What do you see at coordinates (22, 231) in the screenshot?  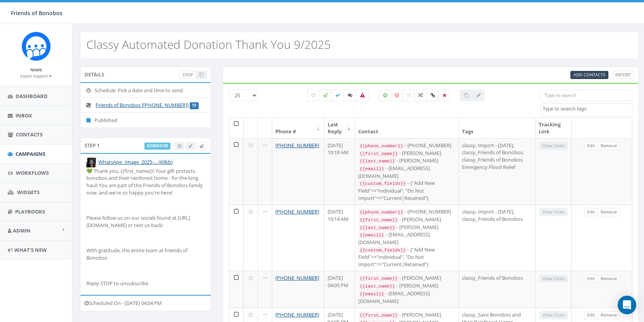 I see `span: Admin` at bounding box center [22, 231].